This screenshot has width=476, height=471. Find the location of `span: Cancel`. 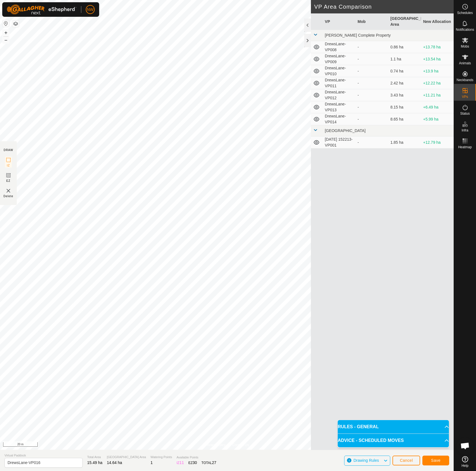

span: Cancel is located at coordinates (406, 461).